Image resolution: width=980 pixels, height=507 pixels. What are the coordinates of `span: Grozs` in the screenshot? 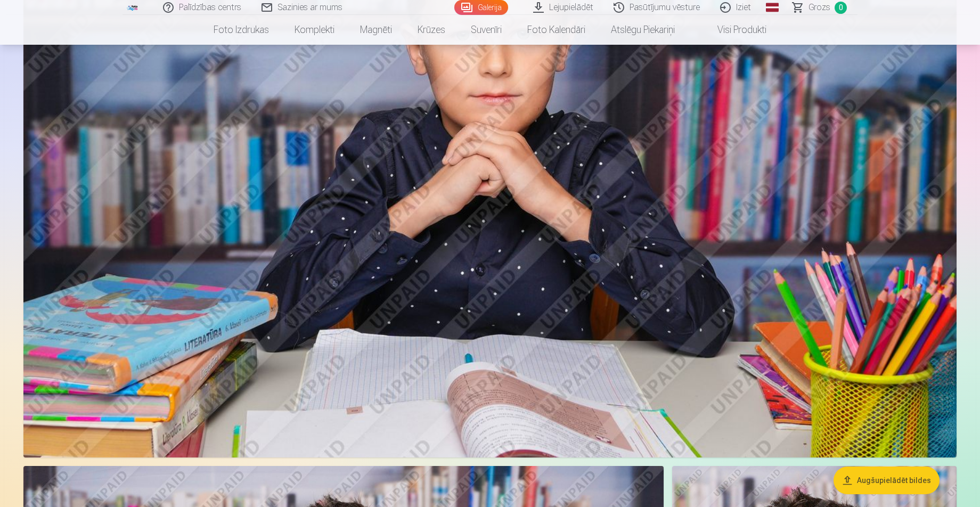 It's located at (819, 7).